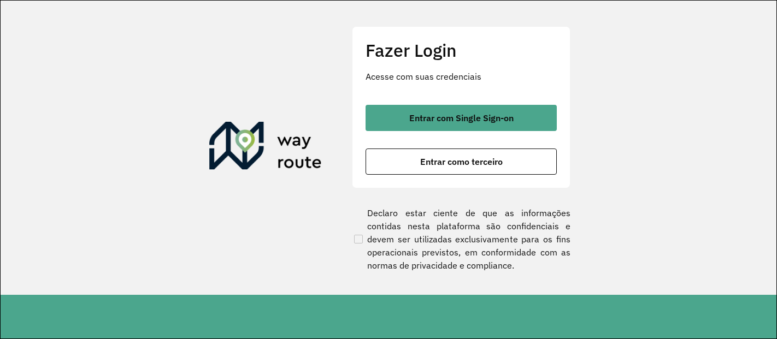 The image size is (777, 339). Describe the element at coordinates (461, 50) in the screenshot. I see `h2: Fazer Login` at that location.